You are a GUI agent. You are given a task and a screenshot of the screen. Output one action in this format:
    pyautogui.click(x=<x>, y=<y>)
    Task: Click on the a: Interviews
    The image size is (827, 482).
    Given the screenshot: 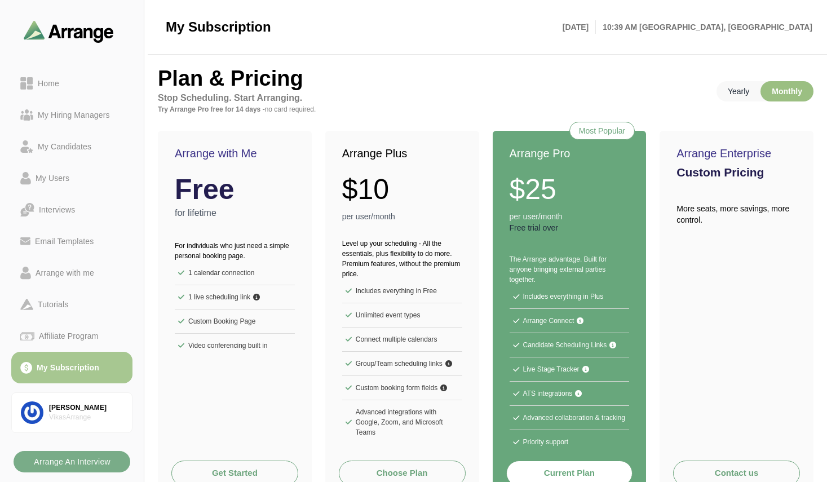 What is the action you would take?
    pyautogui.click(x=72, y=210)
    